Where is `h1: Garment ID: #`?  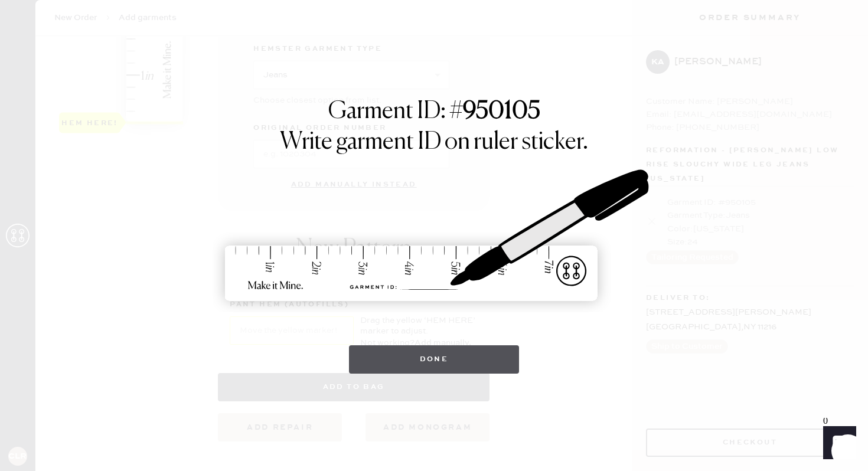
h1: Garment ID: # is located at coordinates (434, 113).